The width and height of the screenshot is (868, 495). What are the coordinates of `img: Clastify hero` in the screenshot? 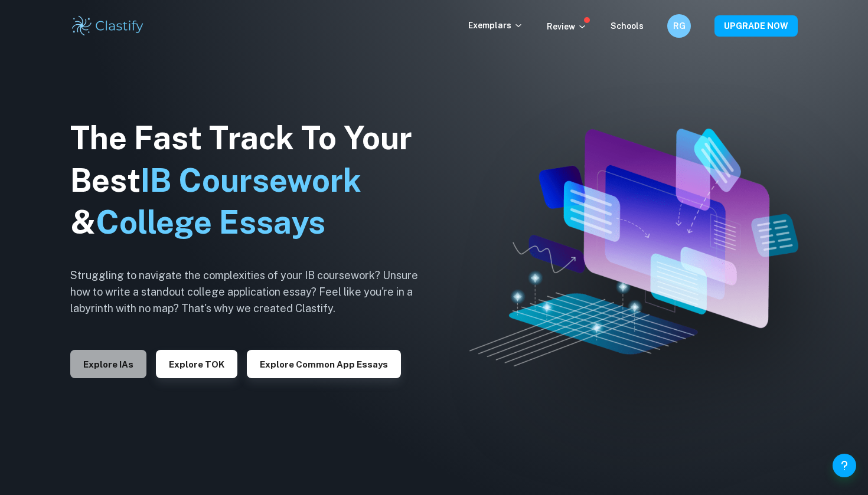 It's located at (634, 247).